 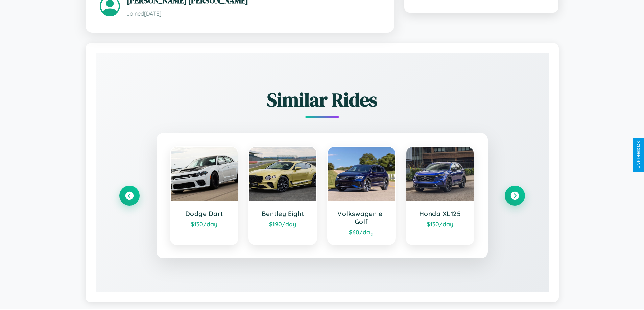 I want to click on a: Honda XL125$130/day, so click(x=439, y=196).